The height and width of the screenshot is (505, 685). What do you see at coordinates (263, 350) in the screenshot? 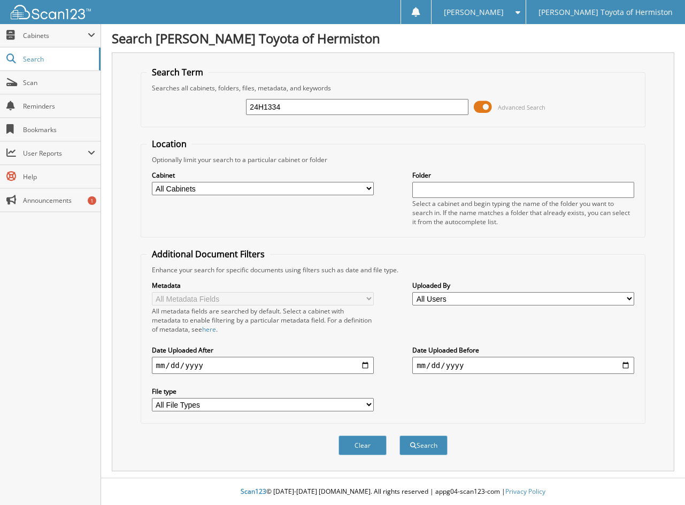
I see `label: Date Uploaded After` at bounding box center [263, 350].